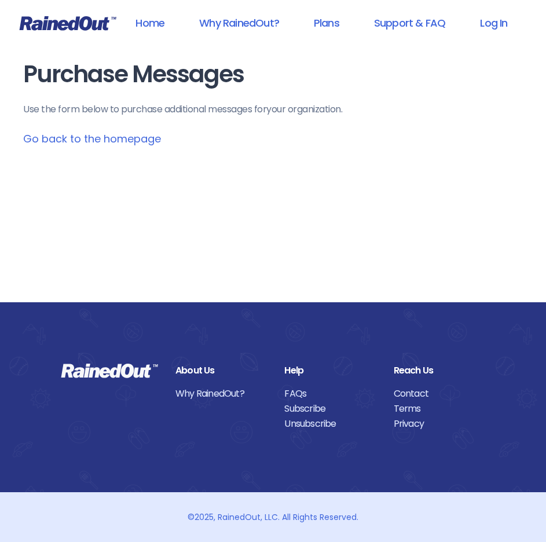  I want to click on a: Log In, so click(493, 23).